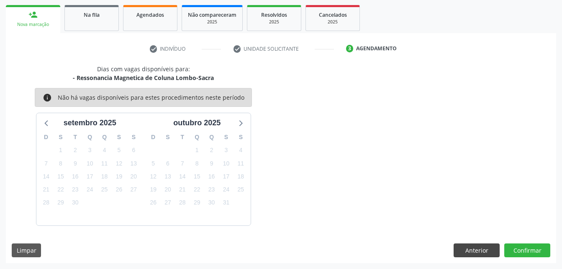  Describe the element at coordinates (226, 203) in the screenshot. I see `span: sexta-feira, 31 de outubro de 2025` at that location.